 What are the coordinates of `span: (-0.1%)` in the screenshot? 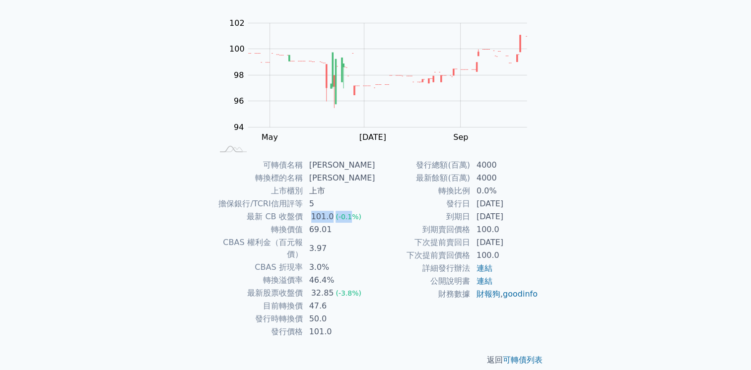 It's located at (349, 217).